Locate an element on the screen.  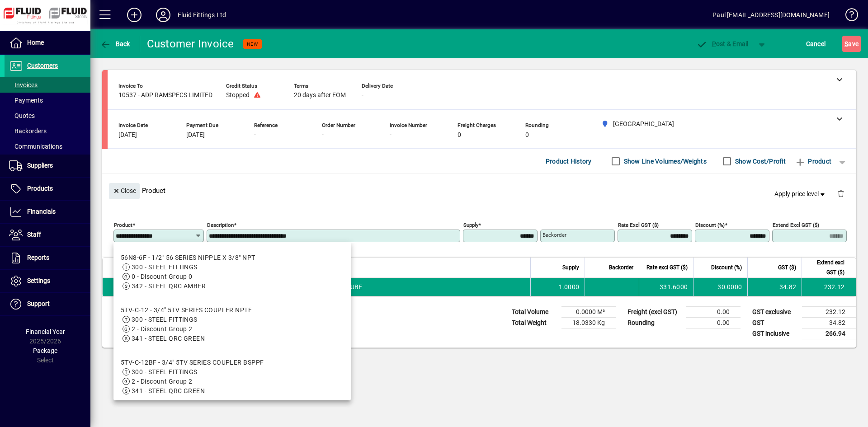
span: ost & Email is located at coordinates (722, 44).